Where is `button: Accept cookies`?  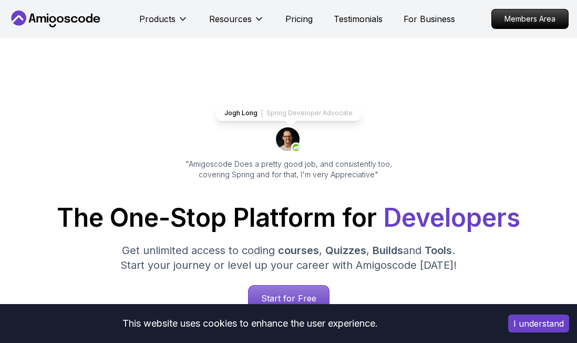 button: Accept cookies is located at coordinates (539, 323).